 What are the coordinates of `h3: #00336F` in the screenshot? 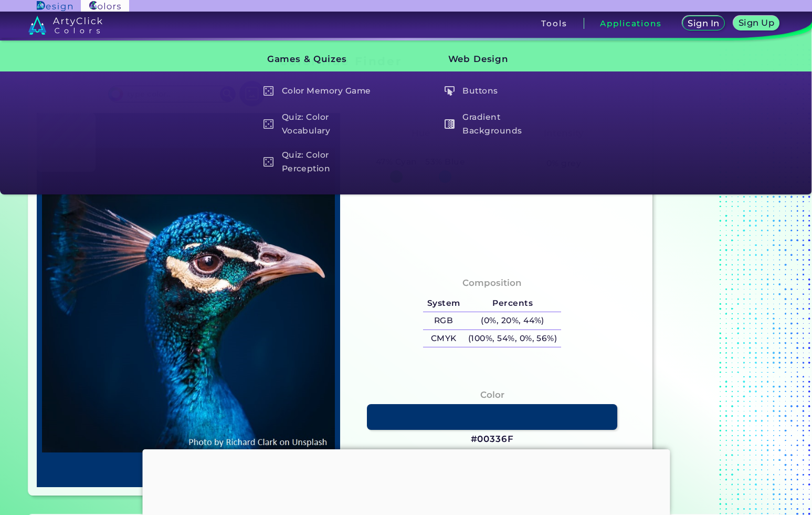 It's located at (493, 439).